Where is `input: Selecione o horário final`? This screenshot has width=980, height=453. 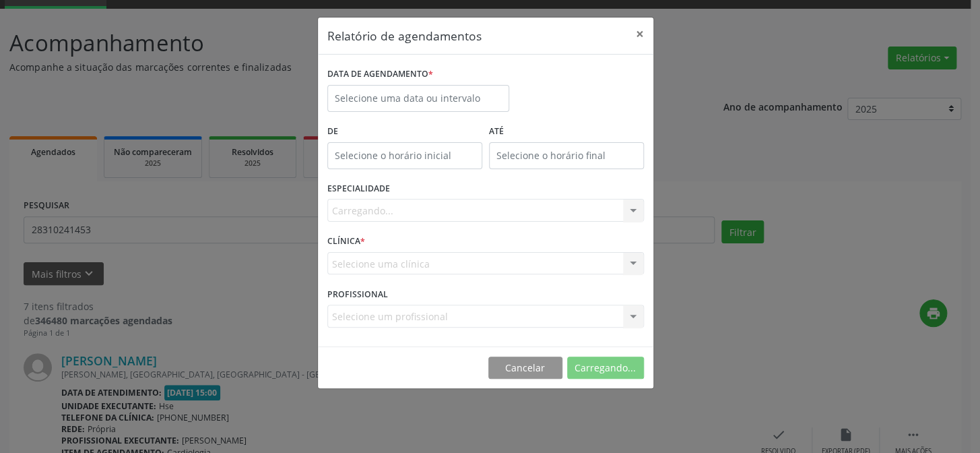 input: Selecione o horário final is located at coordinates (567, 156).